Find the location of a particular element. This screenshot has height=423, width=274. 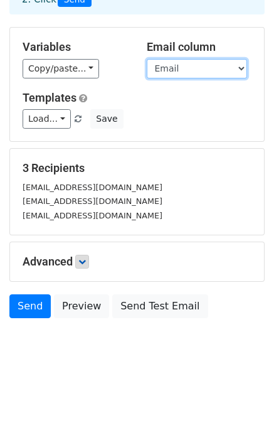

a: Templates is located at coordinates (50, 97).